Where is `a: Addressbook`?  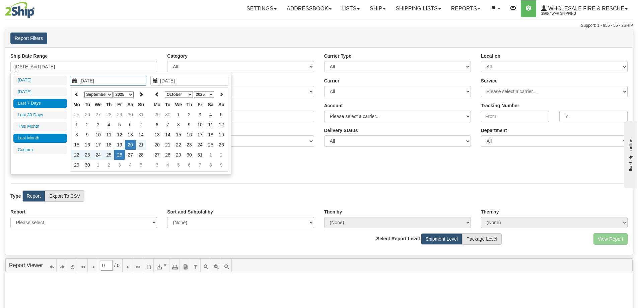 a: Addressbook is located at coordinates (309, 9).